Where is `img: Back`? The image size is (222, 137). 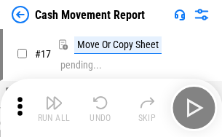 img: Back is located at coordinates (20, 15).